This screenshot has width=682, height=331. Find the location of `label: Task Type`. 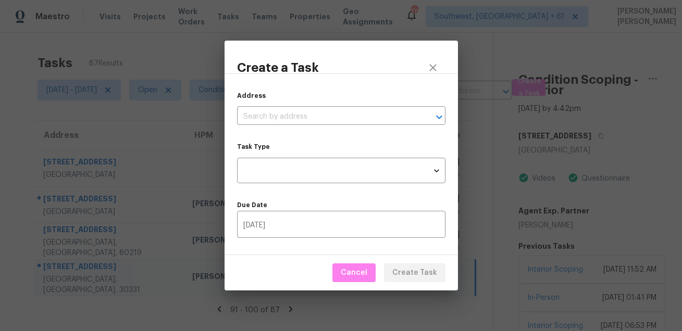

label: Task Type is located at coordinates (341, 147).